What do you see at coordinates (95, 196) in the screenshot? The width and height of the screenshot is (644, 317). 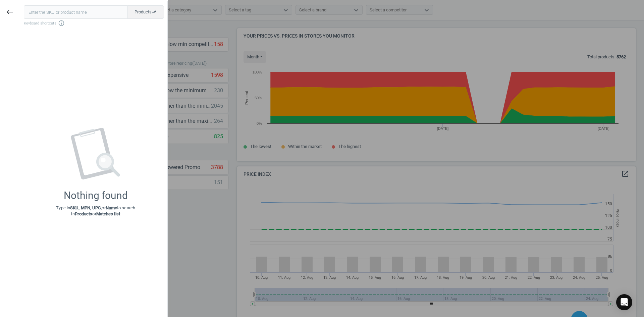 I see `div: Nothing found` at bounding box center [95, 196].